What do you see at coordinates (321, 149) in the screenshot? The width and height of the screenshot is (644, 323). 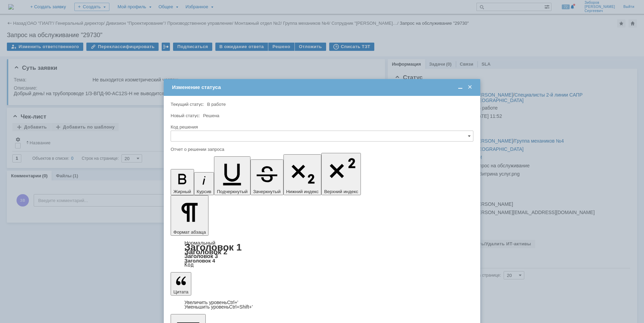 I see `div: Отчет о решении запроса` at bounding box center [321, 149].